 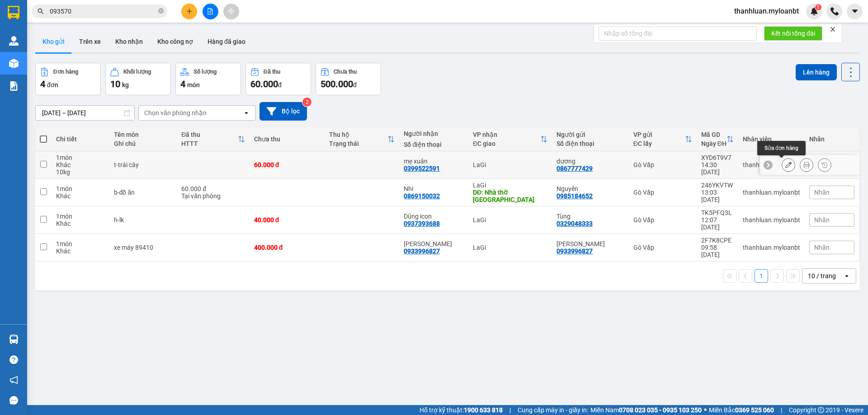 What do you see at coordinates (68, 79) in the screenshot?
I see `button: Đơn hàng4đơn` at bounding box center [68, 79].